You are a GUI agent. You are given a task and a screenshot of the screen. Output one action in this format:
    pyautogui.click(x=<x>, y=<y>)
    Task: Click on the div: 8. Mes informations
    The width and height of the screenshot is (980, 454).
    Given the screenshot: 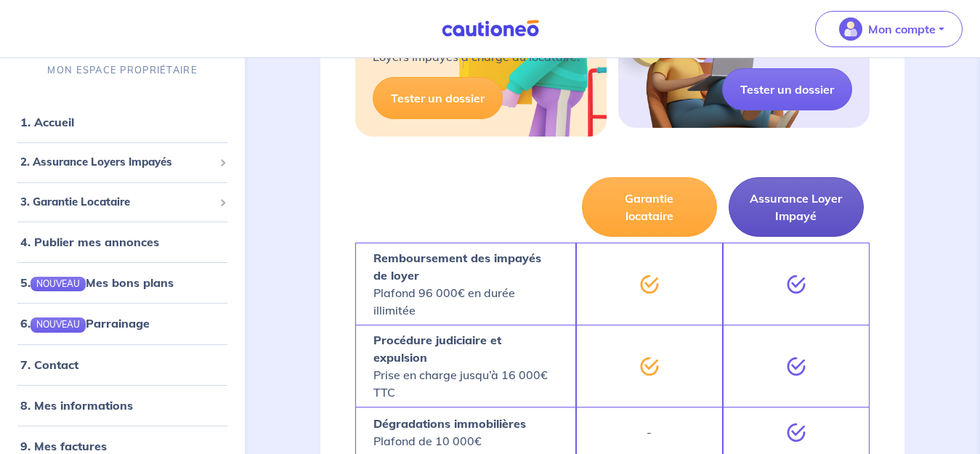 What is the action you would take?
    pyautogui.click(x=122, y=405)
    